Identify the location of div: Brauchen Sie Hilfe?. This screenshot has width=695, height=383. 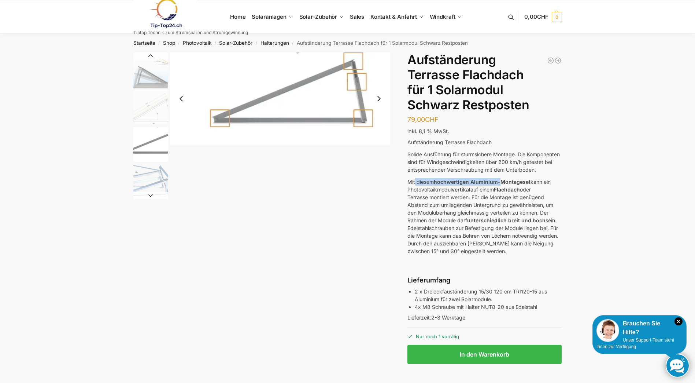
(640, 328).